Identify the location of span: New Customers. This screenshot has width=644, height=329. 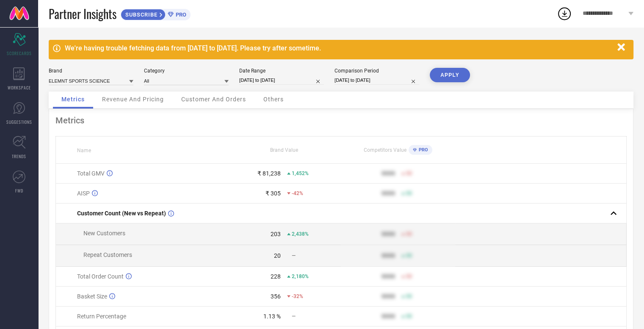
(105, 234).